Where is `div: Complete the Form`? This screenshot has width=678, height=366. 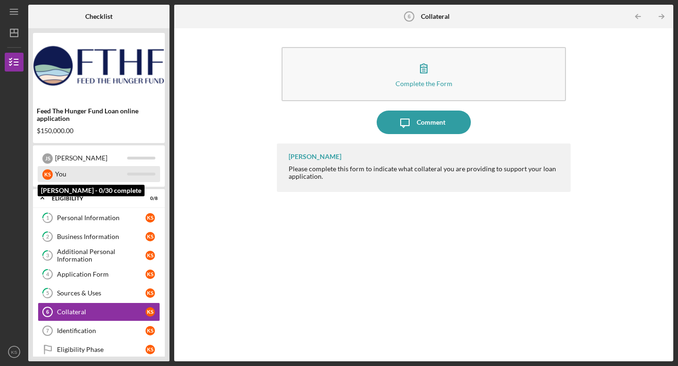 div: Complete the Form is located at coordinates (423, 83).